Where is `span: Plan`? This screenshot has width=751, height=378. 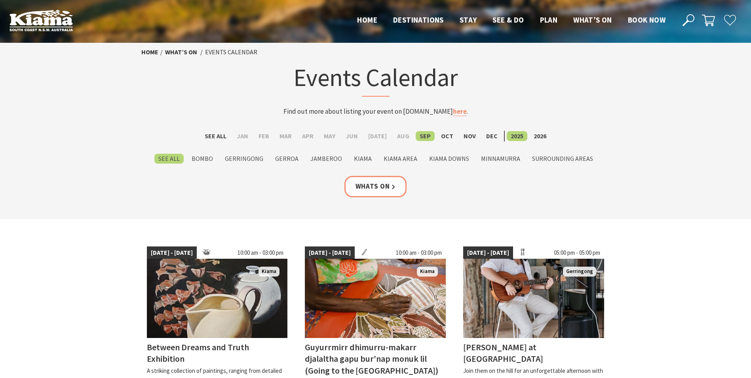 span: Plan is located at coordinates (549, 20).